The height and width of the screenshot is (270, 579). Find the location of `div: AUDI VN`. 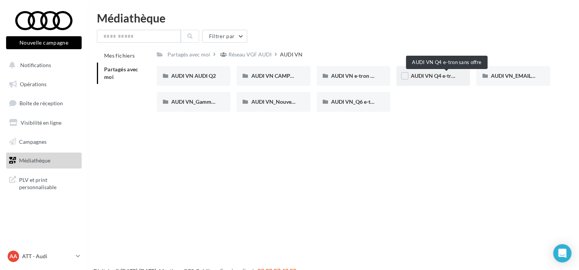

div: AUDI VN is located at coordinates (291, 55).